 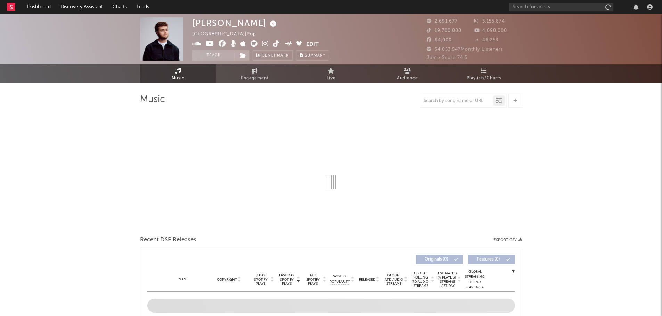 I want to click on button: Originals(0), so click(x=439, y=260).